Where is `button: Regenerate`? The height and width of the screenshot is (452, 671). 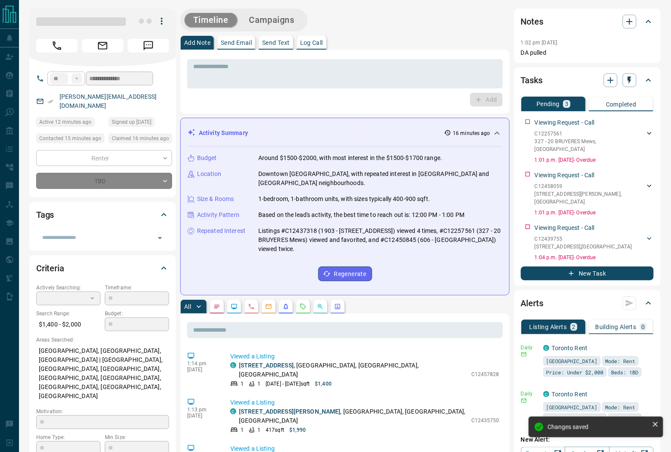
button: Regenerate is located at coordinates (345, 274).